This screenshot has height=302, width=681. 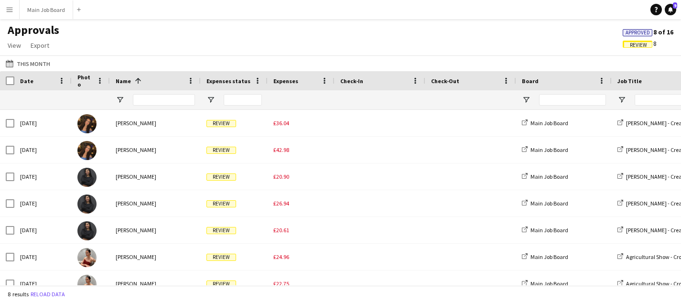 What do you see at coordinates (27, 81) in the screenshot?
I see `span: Date` at bounding box center [27, 81].